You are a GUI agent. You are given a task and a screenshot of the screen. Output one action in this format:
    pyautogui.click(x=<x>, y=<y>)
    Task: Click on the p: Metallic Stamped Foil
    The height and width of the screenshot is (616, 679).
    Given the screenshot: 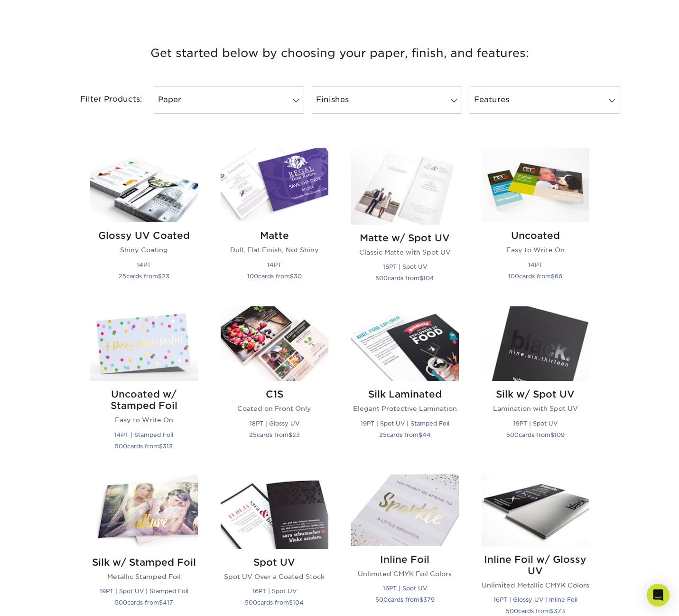 What is the action you would take?
    pyautogui.click(x=144, y=576)
    